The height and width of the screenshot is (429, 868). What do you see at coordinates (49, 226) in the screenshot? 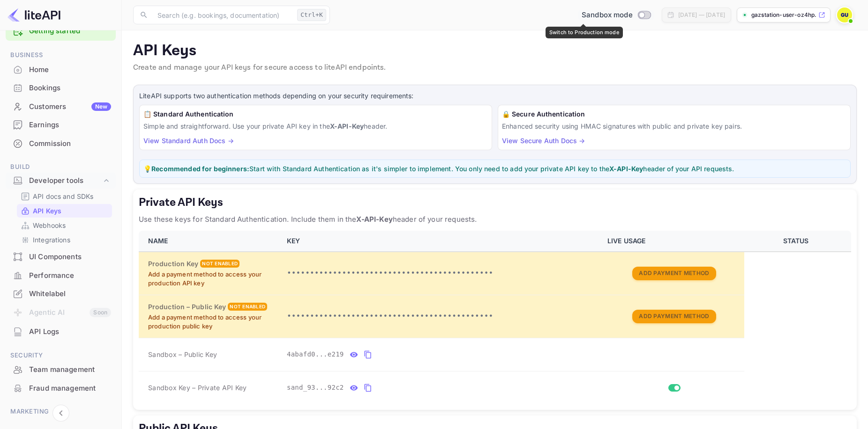
I see `p: Webhooks` at bounding box center [49, 226].